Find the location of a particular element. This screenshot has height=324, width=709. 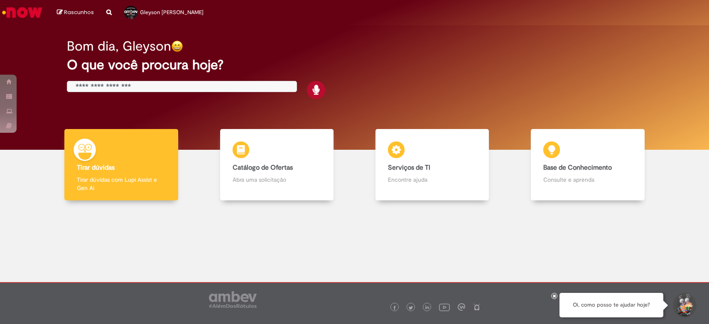

img: happy-face.png is located at coordinates (177, 46).